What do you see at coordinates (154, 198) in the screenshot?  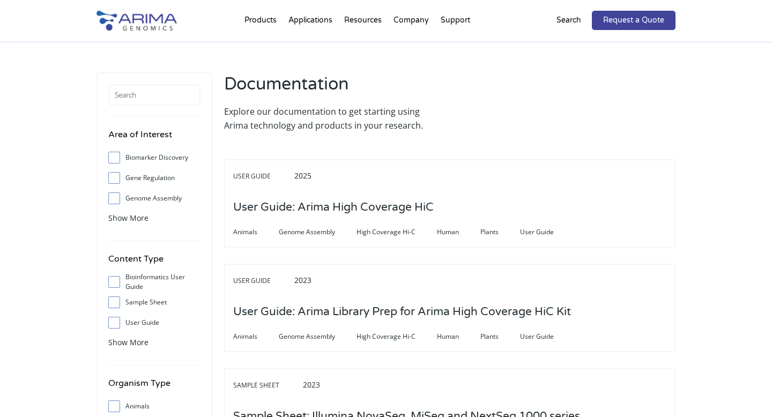 I see `label: Genome Assembly` at bounding box center [154, 198].